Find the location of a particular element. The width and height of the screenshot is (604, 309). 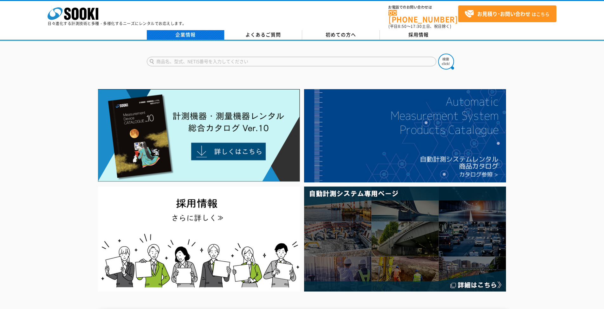

p: 日々進化する計測技術と多種・多様化するニーズにレンタルでお応えします。 is located at coordinates (117, 23).